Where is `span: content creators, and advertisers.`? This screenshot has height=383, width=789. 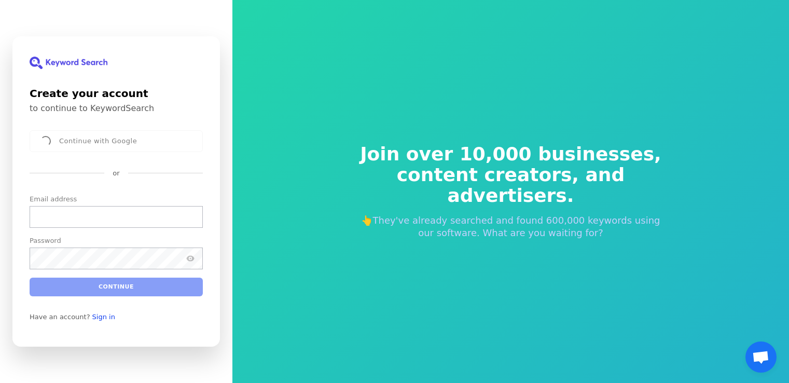
span: content creators, and advertisers. is located at coordinates (511, 185).